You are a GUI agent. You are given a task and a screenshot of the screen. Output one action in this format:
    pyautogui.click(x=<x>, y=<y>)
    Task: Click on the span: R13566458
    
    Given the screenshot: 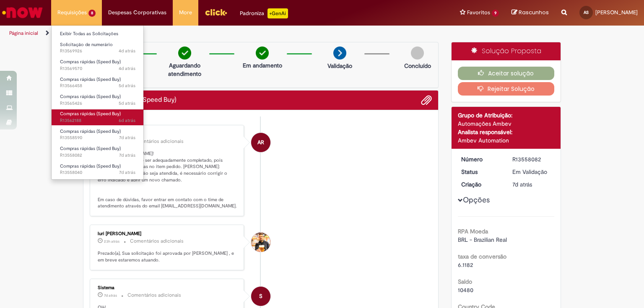 What is the action you would take?
    pyautogui.click(x=98, y=86)
    